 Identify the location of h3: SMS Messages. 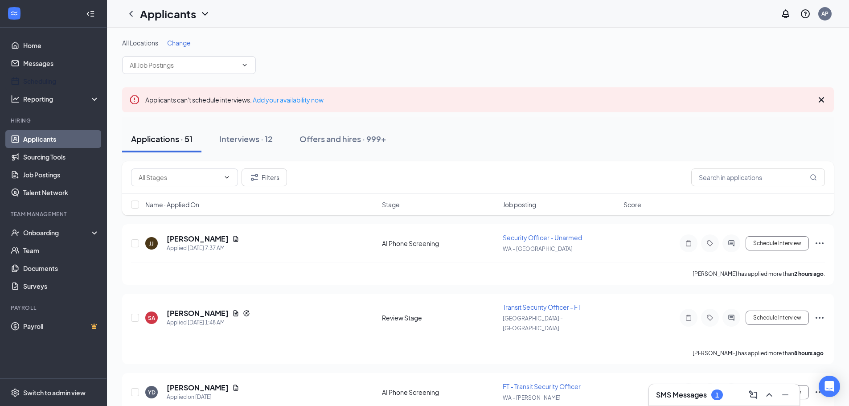
(682, 395).